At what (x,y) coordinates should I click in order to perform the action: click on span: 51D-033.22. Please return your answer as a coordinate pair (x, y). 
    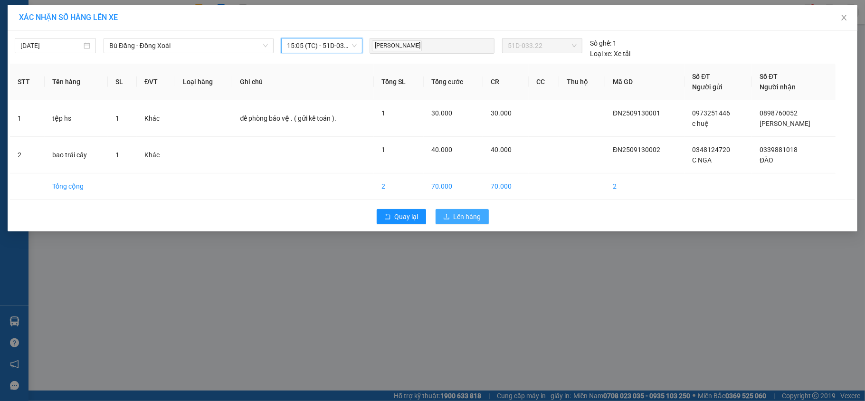
    Looking at the image, I should click on (543, 46).